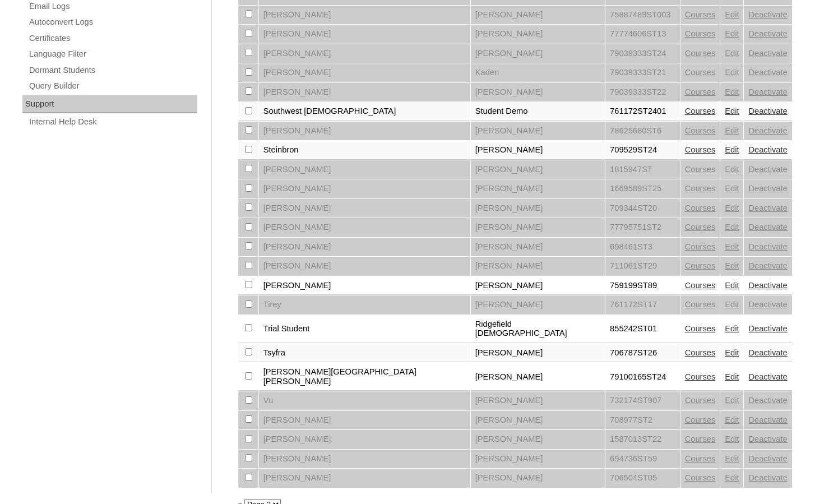  I want to click on td: 77774606ST13, so click(643, 34).